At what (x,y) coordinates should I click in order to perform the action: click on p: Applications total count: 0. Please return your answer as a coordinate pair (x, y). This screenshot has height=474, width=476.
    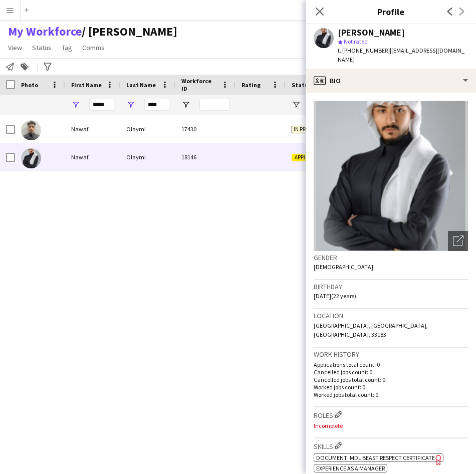
    Looking at the image, I should click on (391, 364).